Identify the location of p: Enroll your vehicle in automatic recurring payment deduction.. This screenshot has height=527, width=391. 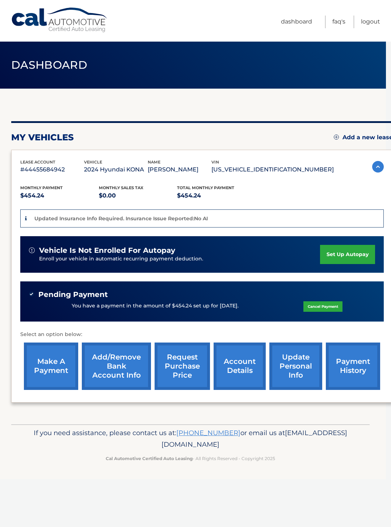
(179, 259).